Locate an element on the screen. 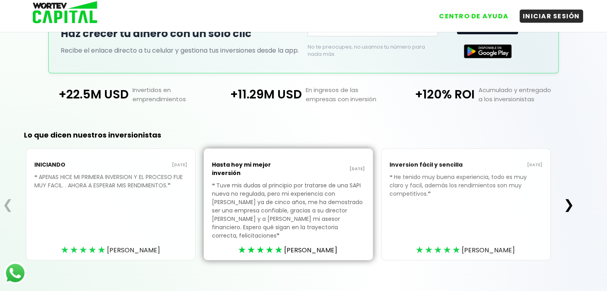 This screenshot has height=291, width=607. p: Inversion fácil y sencilla is located at coordinates (427, 165).